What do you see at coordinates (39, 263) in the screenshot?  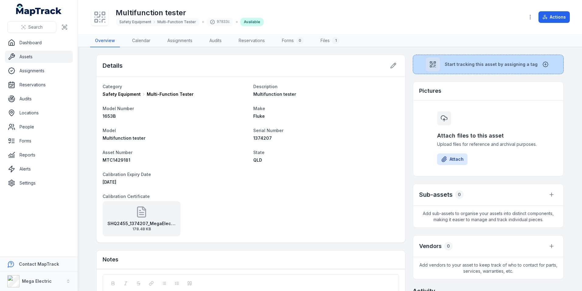 I see `strong: Contact MapTrack` at bounding box center [39, 263].